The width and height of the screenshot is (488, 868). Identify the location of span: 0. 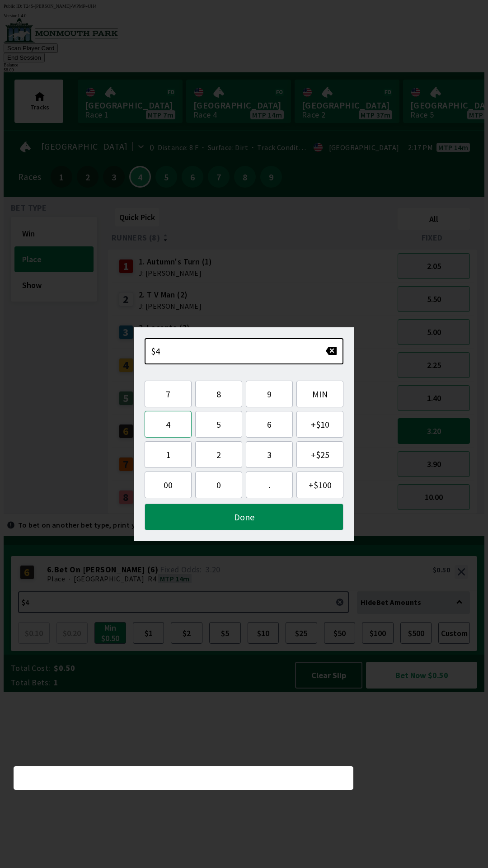
(219, 485).